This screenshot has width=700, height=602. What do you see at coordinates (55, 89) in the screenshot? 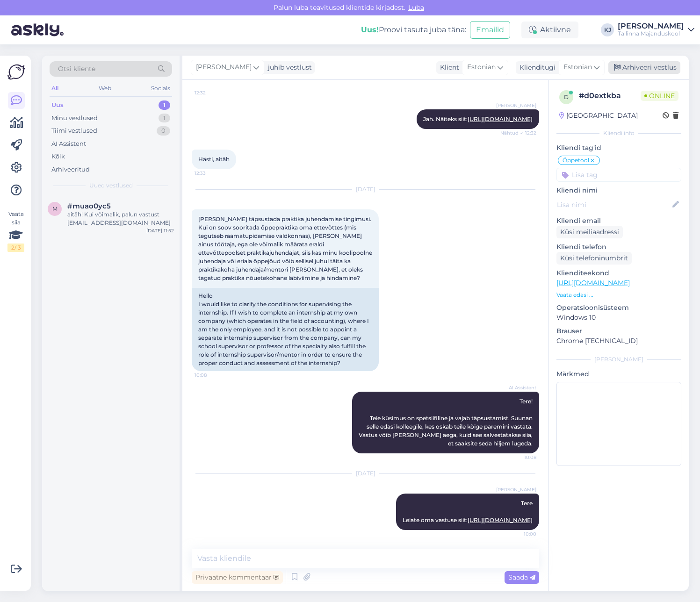
I see `div: All` at bounding box center [55, 89].